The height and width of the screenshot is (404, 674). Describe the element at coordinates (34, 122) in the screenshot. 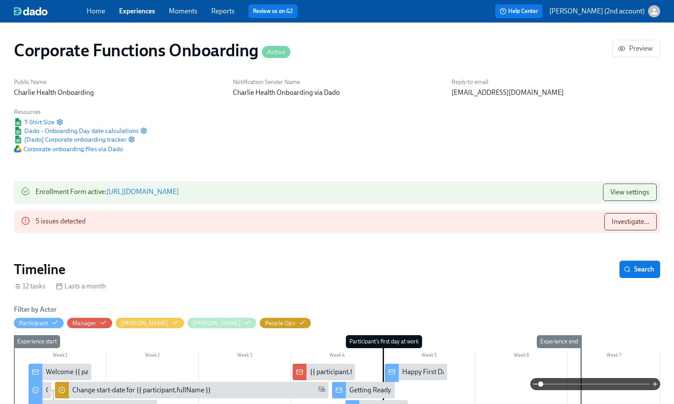

I see `span: T-Shirt Size` at that location.